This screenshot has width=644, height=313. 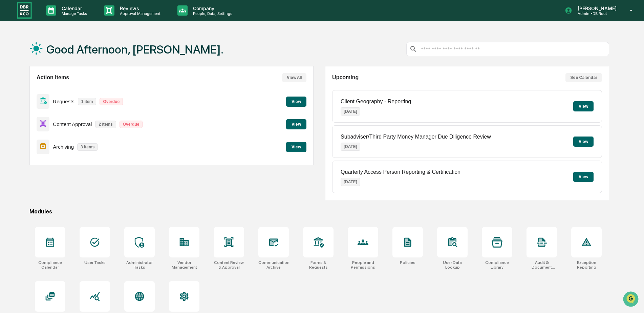 I want to click on div: Policies, so click(x=408, y=262).